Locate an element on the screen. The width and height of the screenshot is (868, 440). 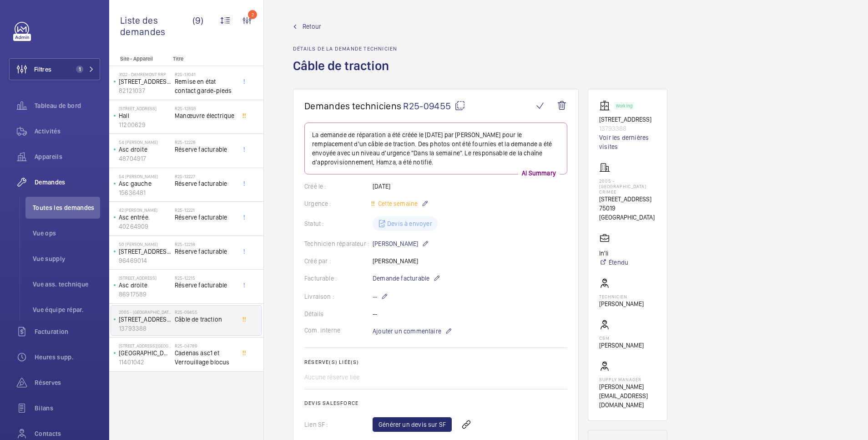
img: elevator.svg is located at coordinates (606, 106).